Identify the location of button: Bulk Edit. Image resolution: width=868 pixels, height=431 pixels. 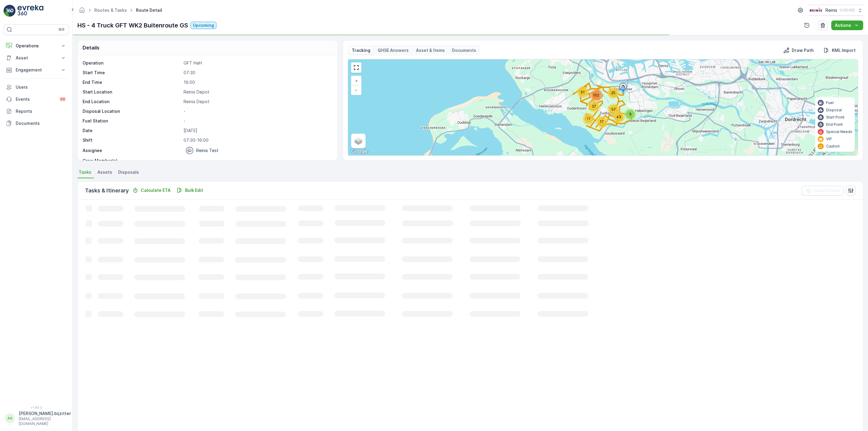
(190, 191).